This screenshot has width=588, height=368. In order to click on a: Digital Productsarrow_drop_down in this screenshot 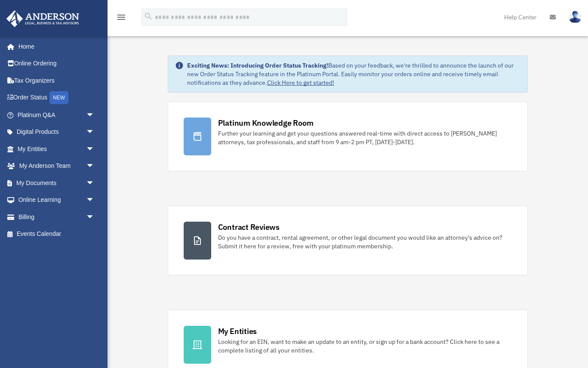, I will do `click(57, 133)`.